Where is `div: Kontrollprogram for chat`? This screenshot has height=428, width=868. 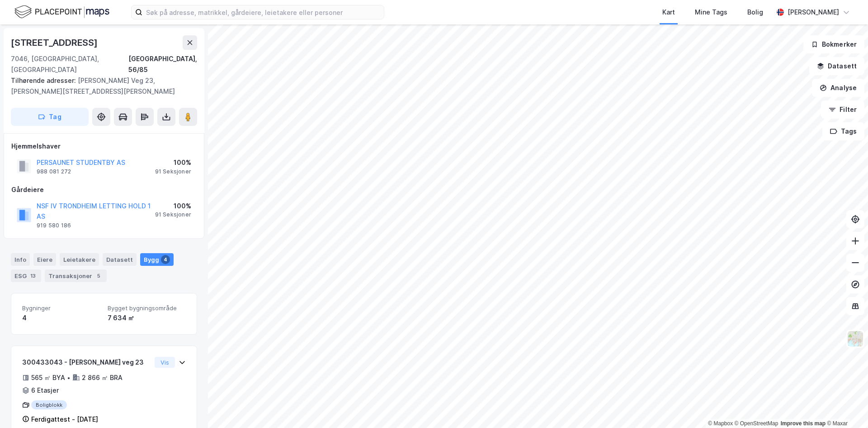 div: Kontrollprogram for chat is located at coordinates (846, 406).